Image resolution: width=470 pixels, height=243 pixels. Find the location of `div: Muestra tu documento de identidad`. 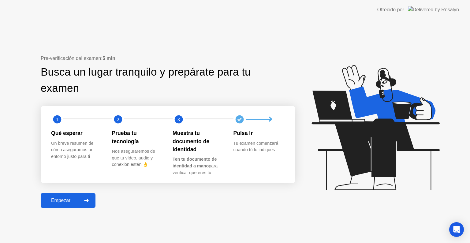

div: Muestra tu documento de identidad is located at coordinates (198, 141).